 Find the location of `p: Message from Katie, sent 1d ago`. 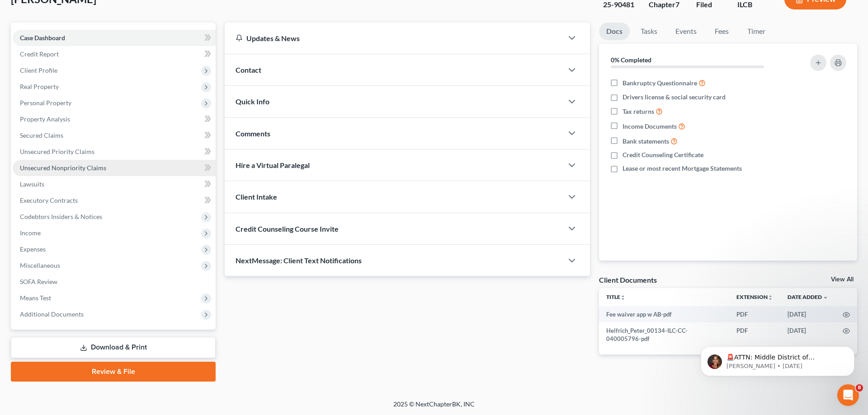

p: Message from Katie, sent 1d ago is located at coordinates (98, 39).